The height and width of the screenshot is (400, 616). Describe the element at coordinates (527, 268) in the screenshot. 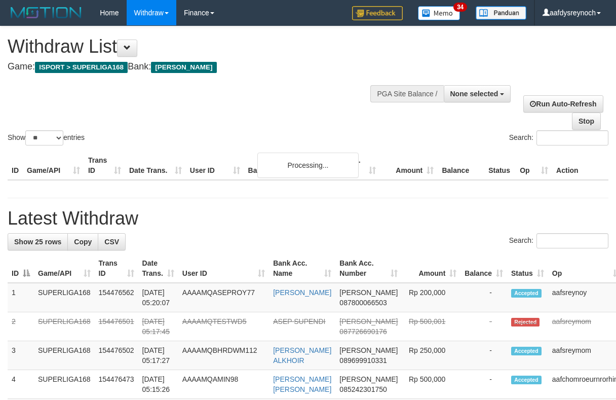

I see `th: Status: activate to sort column ascending` at that location.